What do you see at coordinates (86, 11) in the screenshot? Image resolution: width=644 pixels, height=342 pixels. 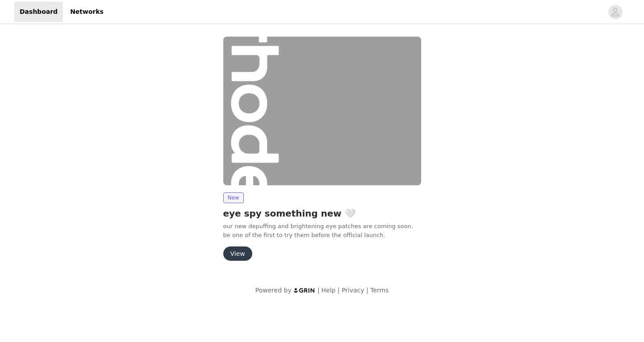 I see `a: Networks` at bounding box center [86, 11].